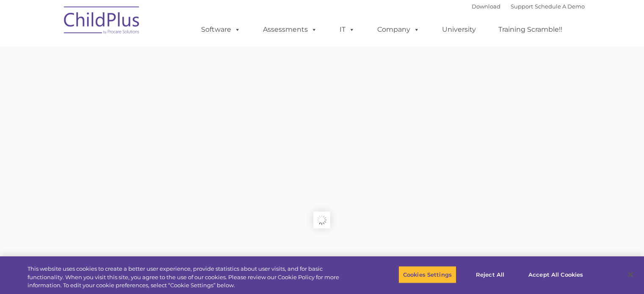 The image size is (644, 294). What do you see at coordinates (427, 274) in the screenshot?
I see `button: Cookies Settings` at bounding box center [427, 274].